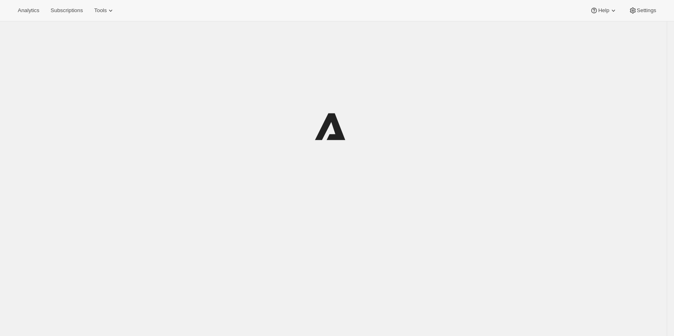 The width and height of the screenshot is (674, 336). What do you see at coordinates (28, 11) in the screenshot?
I see `button: Analytics` at bounding box center [28, 11].